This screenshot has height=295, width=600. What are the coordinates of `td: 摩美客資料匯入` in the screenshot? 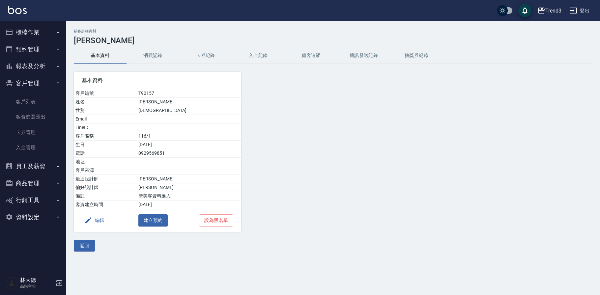 It's located at (189, 196).